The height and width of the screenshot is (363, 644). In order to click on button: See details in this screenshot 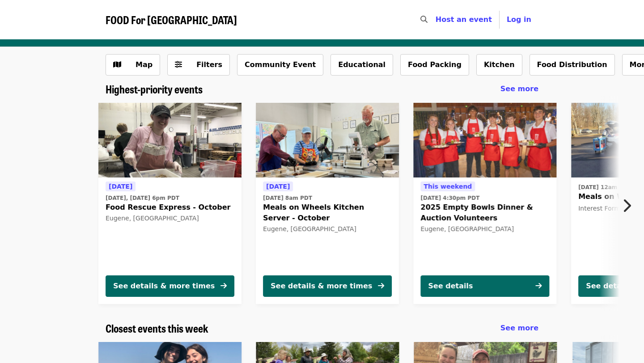, I will do `click(484, 286)`.